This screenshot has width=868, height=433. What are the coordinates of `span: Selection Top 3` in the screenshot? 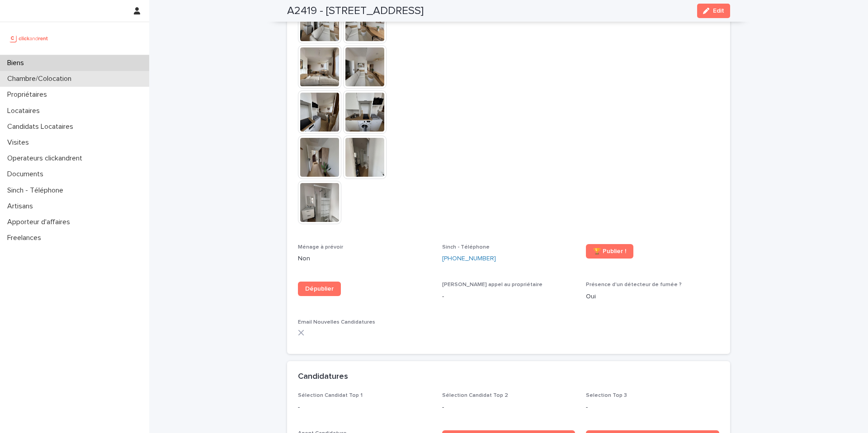 It's located at (606, 395).